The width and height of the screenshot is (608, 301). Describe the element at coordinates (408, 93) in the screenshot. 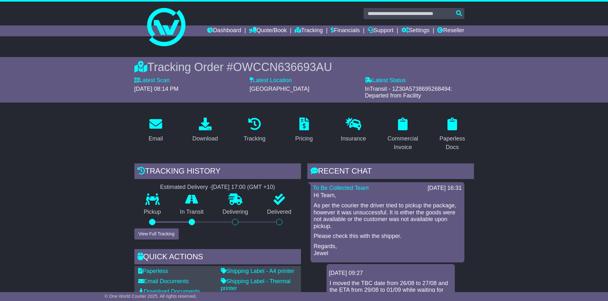

I see `span: InTransit - 1Z30A5738695268494: Departed from Facility` at that location.